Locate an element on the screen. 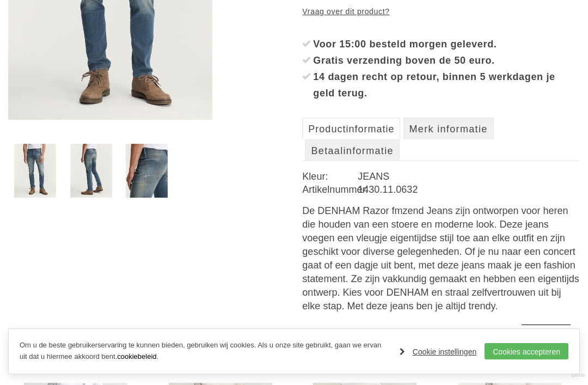  a: Vraag over dit product? is located at coordinates (346, 11).